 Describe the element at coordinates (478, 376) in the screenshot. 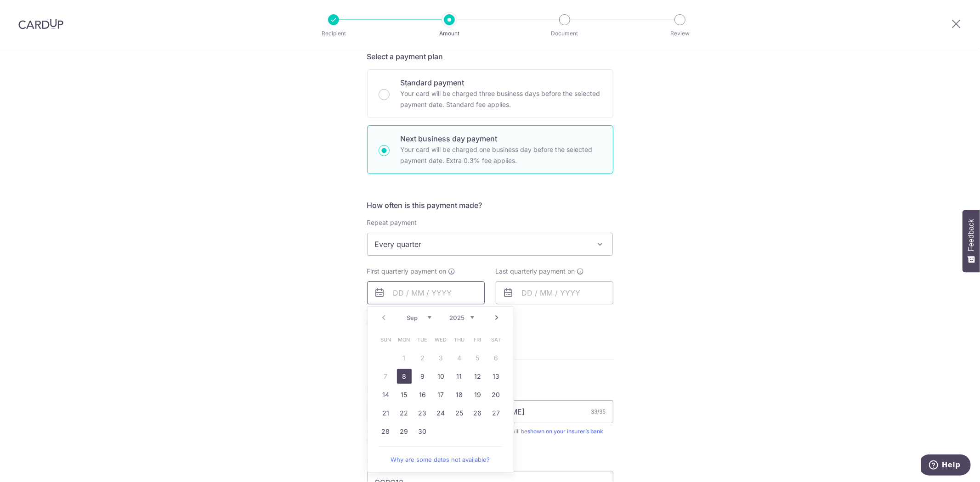

I see `a: 12` at that location.